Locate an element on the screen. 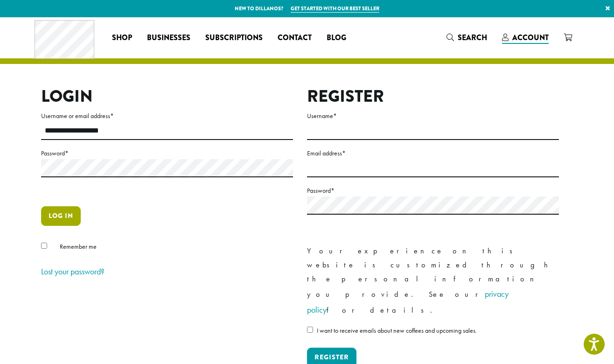 Image resolution: width=614 pixels, height=364 pixels. a: Shop is located at coordinates (122, 37).